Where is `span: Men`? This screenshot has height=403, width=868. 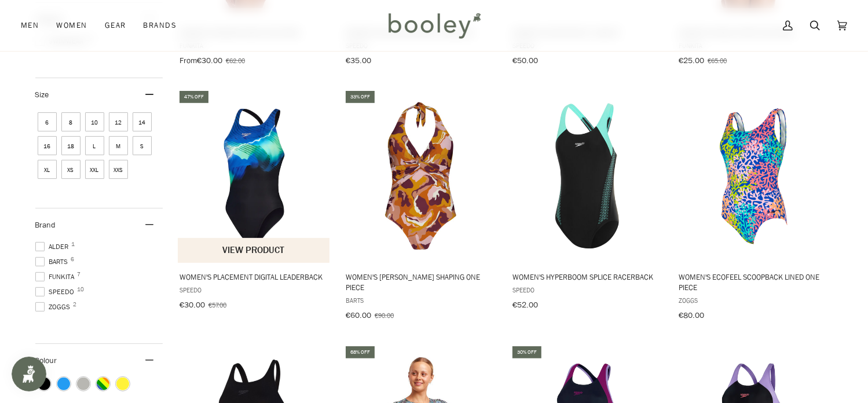
span: Men is located at coordinates (30, 26).